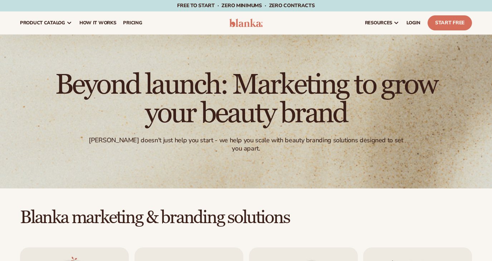 The width and height of the screenshot is (492, 261). I want to click on a: resources, so click(383, 23).